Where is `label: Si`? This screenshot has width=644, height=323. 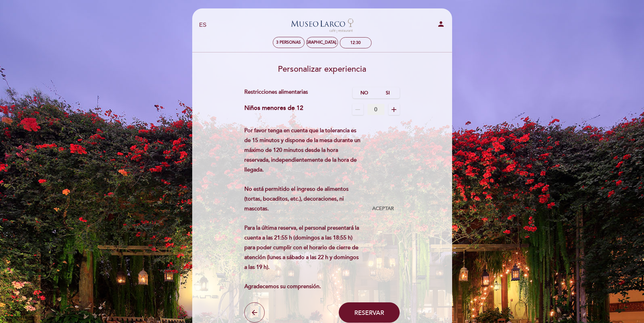 label: Si is located at coordinates (388, 93).